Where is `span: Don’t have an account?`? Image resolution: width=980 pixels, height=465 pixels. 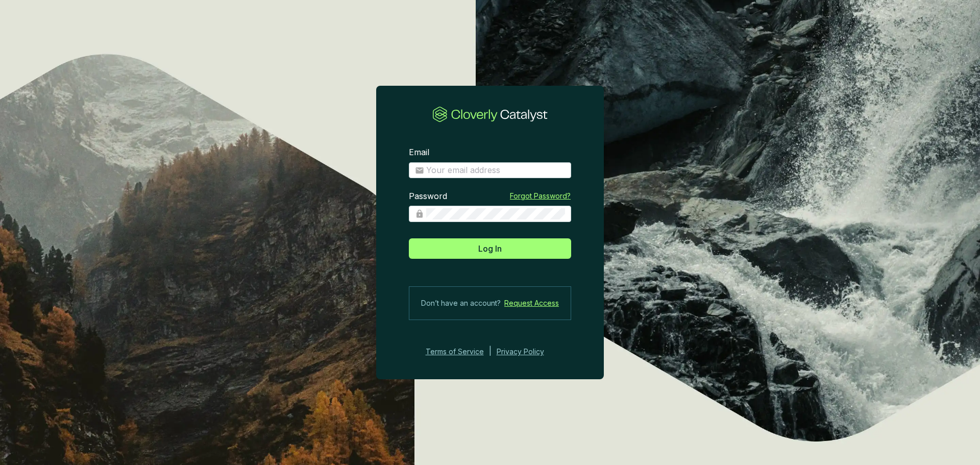
span: Don’t have an account? is located at coordinates (461, 303).